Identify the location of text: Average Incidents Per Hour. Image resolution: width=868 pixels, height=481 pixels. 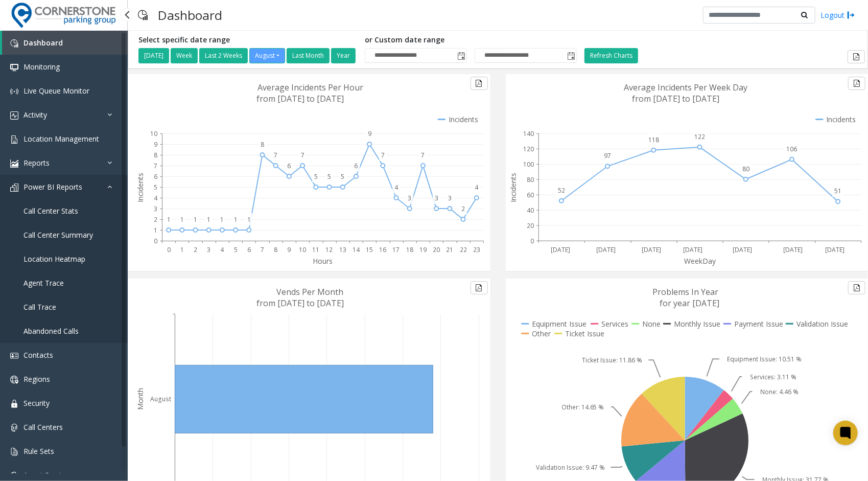
(310, 87).